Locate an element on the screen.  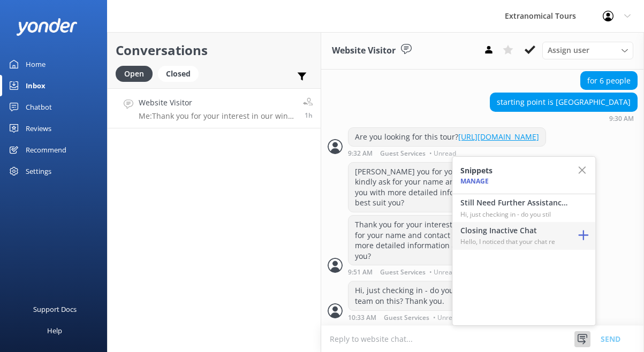
div: Reviews is located at coordinates (39, 128).